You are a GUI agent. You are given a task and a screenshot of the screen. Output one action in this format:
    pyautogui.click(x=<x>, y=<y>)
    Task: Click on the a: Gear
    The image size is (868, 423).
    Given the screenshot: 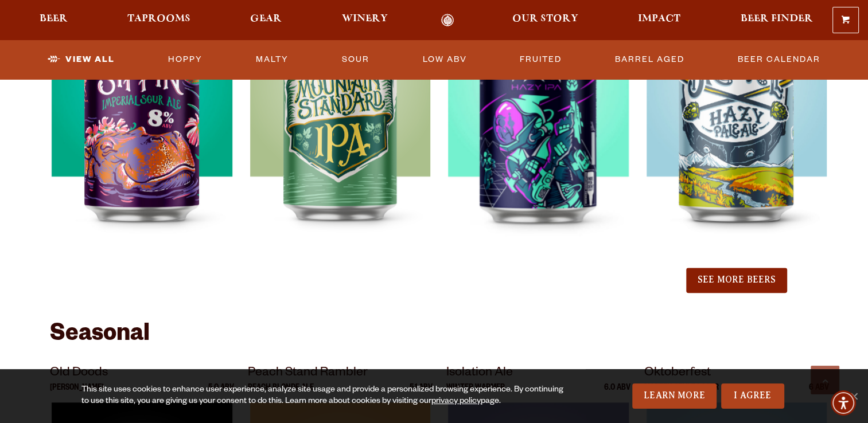 What is the action you would take?
    pyautogui.click(x=265, y=20)
    